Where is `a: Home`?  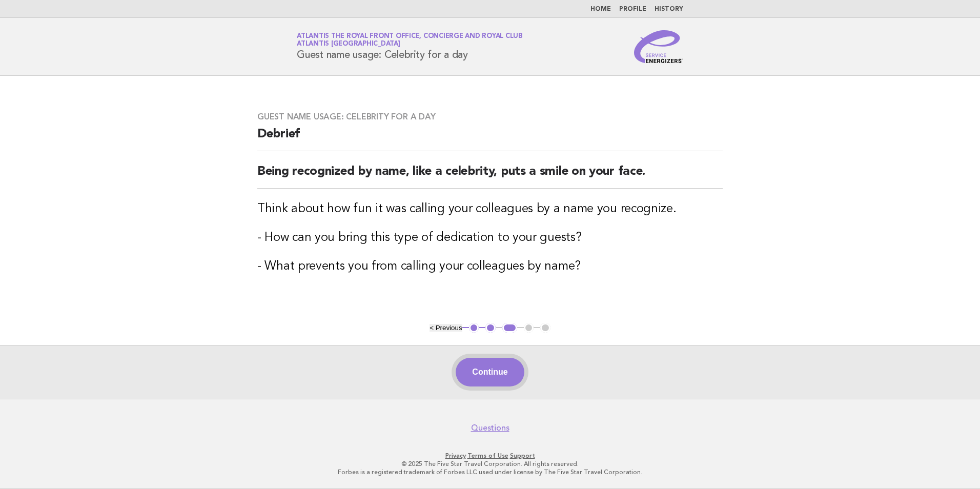 a: Home is located at coordinates (601, 9).